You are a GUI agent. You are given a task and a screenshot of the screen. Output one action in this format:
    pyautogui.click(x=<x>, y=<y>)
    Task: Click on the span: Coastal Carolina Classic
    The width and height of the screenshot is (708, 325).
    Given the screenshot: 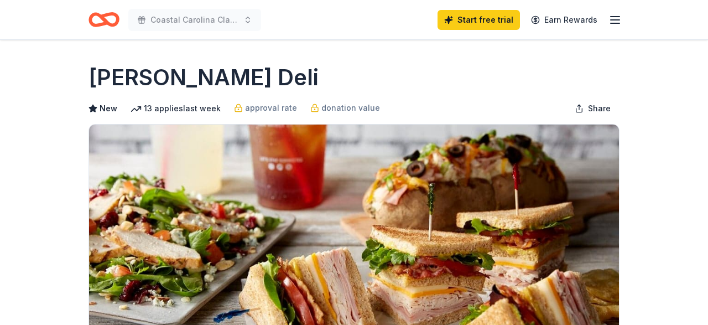 What is the action you would take?
    pyautogui.click(x=195, y=20)
    